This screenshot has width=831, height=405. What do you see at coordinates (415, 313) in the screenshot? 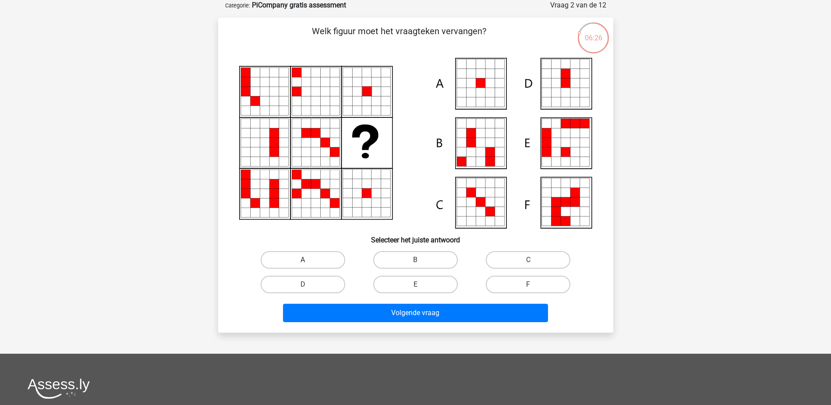
I see `button: Volgende vraag` at bounding box center [415, 313].